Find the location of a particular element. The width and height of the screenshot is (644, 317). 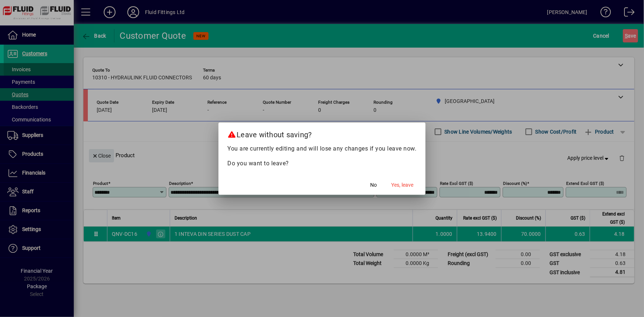

span: Yes, leave is located at coordinates (403, 185).